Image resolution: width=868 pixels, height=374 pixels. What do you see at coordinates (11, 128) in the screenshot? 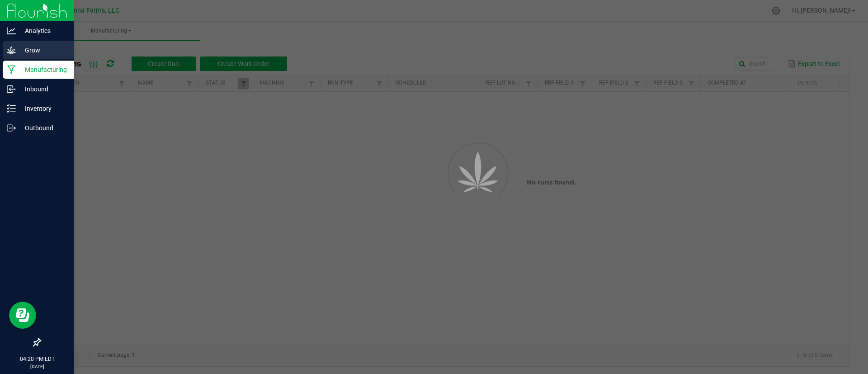
I see `inline-svg: Outbound` at bounding box center [11, 128].